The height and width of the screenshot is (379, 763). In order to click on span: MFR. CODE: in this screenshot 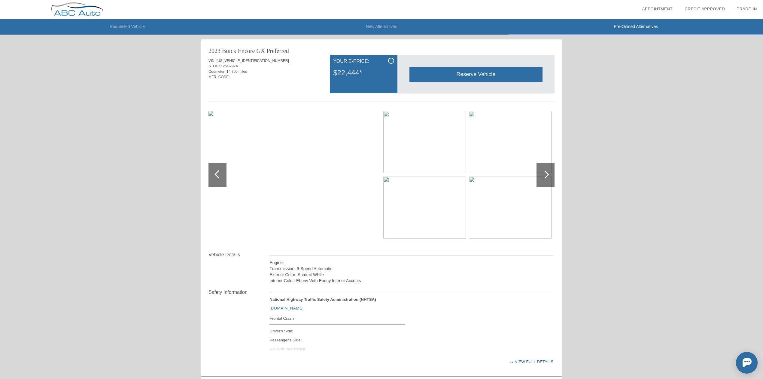, I will do `click(219, 77)`.